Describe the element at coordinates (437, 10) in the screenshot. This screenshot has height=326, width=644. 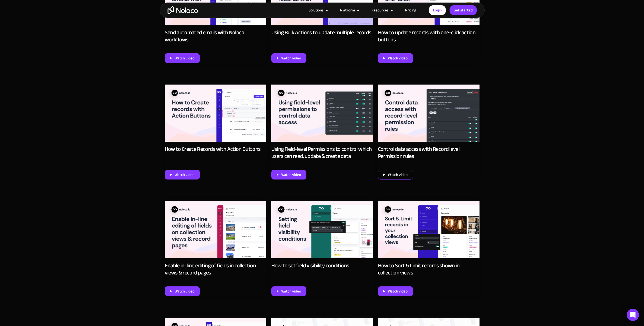
I see `a: Login` at that location.